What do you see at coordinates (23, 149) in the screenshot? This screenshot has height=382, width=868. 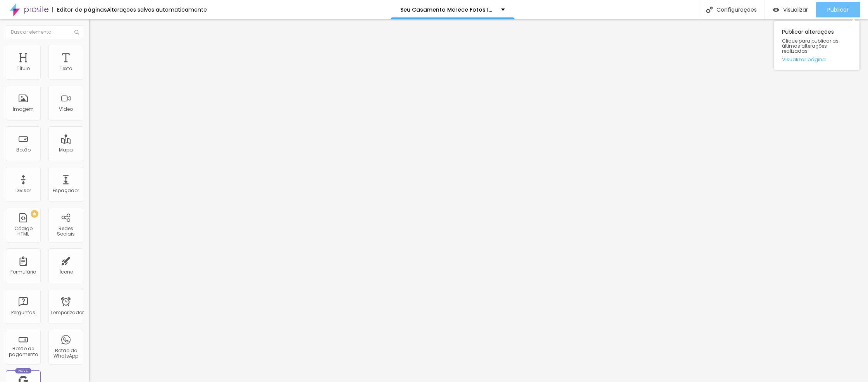 I see `font: Botão` at bounding box center [23, 149].